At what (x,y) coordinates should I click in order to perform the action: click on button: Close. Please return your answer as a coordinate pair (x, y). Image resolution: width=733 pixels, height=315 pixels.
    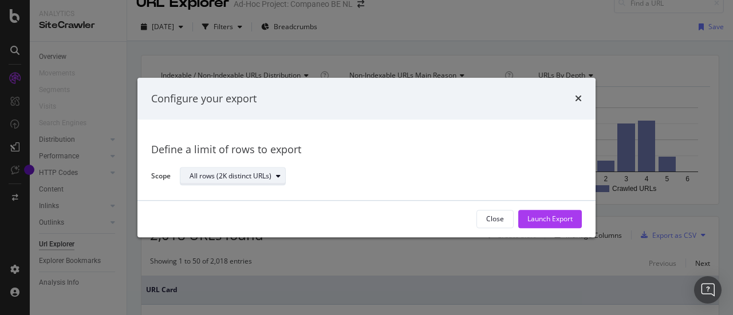
    Looking at the image, I should click on (495, 219).